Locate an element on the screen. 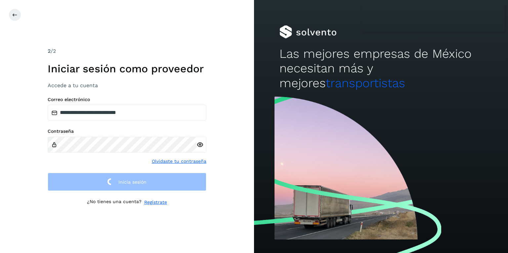  button: Inicia sesión is located at coordinates (127, 182).